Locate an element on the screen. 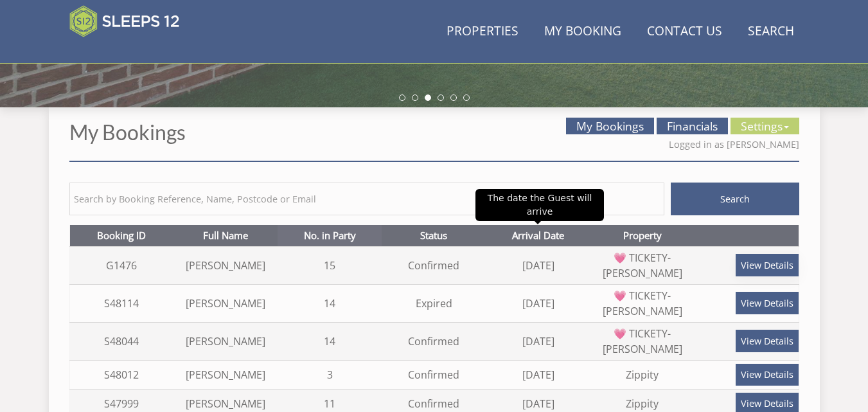  input: Search by Booking Reference, Name, Postcode or Email is located at coordinates (367, 199).